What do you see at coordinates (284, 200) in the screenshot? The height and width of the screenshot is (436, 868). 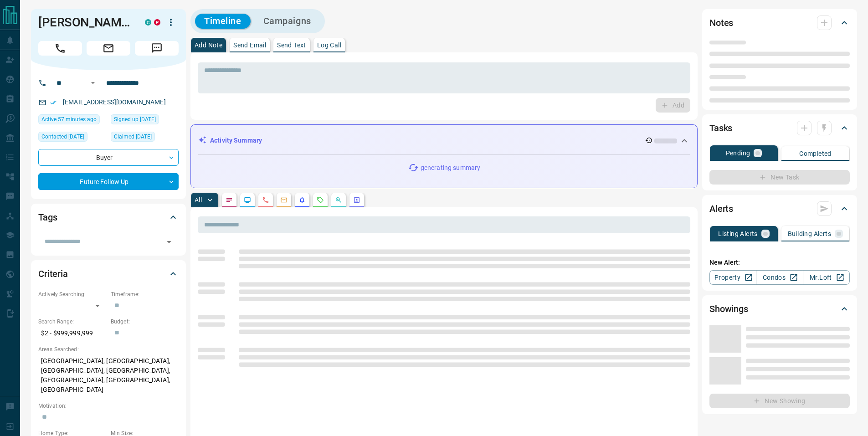 I see `svg: Emails` at bounding box center [284, 200].